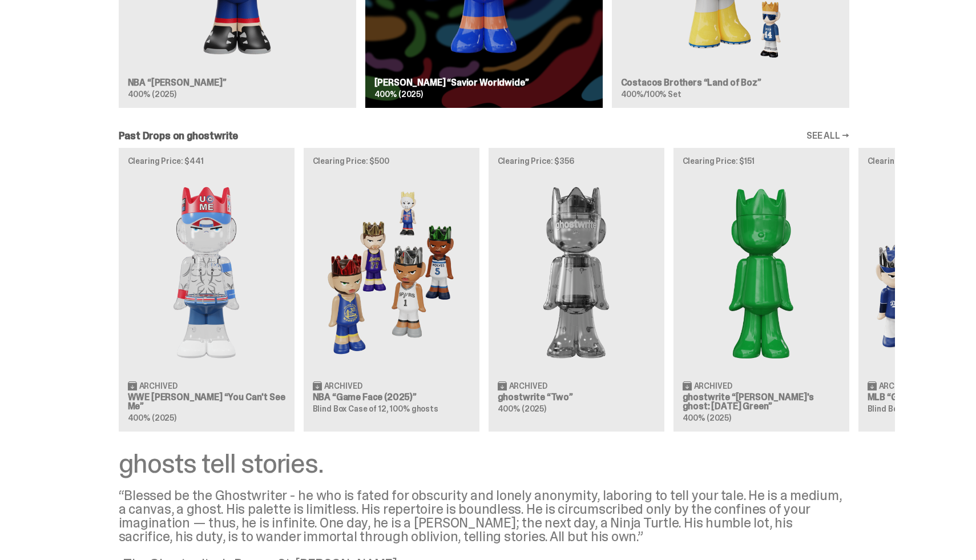 The image size is (976, 560). What do you see at coordinates (761, 272) in the screenshot?
I see `img: Schrödinger's ghost: Sunday Green` at bounding box center [761, 272].